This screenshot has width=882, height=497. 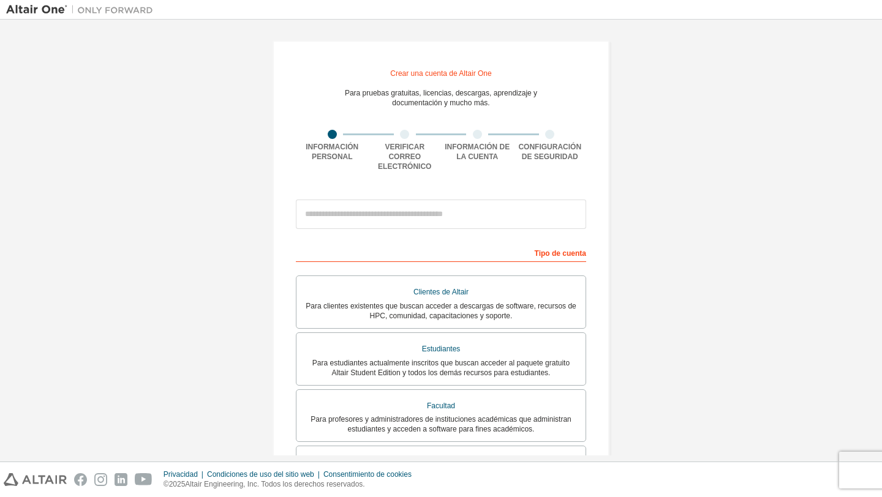 What do you see at coordinates (274, 485) in the screenshot?
I see `font: Altair Engineering, Inc. Todos los derechos reservados.` at bounding box center [274, 485].